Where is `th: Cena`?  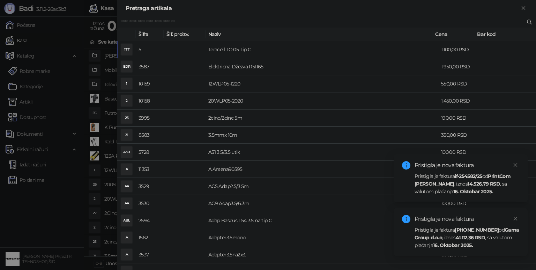
th: Cena is located at coordinates (453, 34).